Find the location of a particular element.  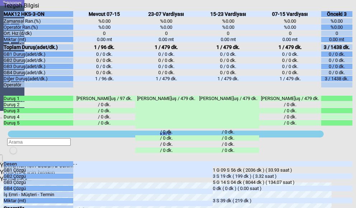

div: İş Emri - Müşteri - Termin is located at coordinates (38, 194).